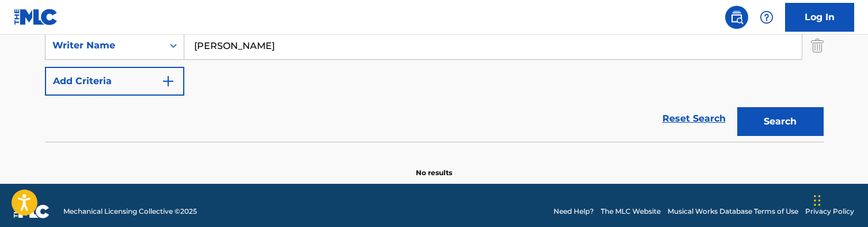 Image resolution: width=868 pixels, height=227 pixels. What do you see at coordinates (780, 122) in the screenshot?
I see `button: Search` at bounding box center [780, 122].